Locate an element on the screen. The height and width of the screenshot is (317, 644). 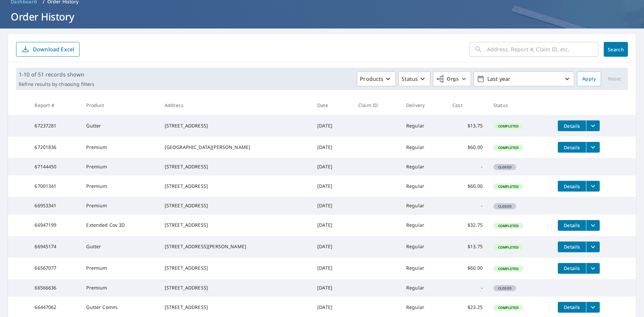
button: detailsBtn-67237281 is located at coordinates (572, 126).